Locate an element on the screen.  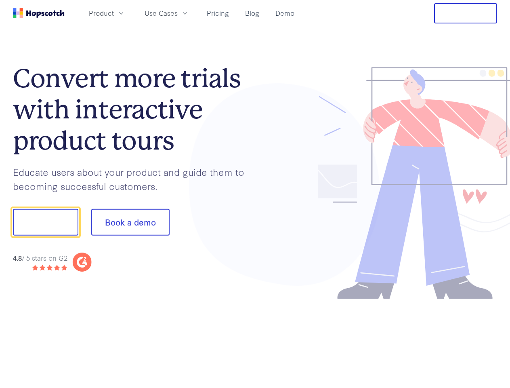
strong: 4.8 is located at coordinates (17, 257).